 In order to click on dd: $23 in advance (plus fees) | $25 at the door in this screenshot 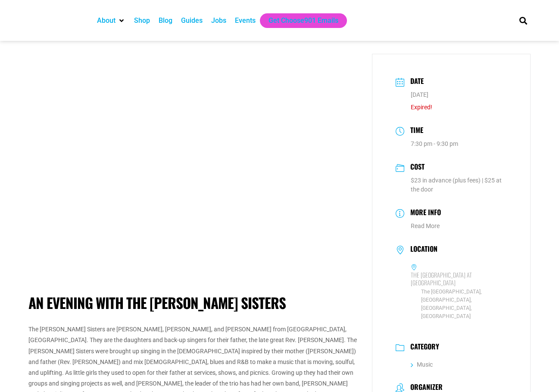, I will do `click(451, 185)`.